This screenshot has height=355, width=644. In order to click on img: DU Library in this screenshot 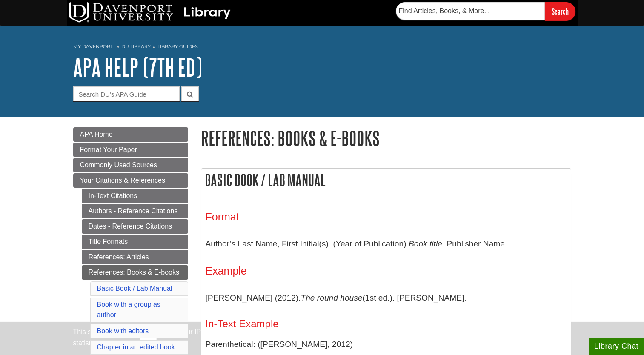, I will do `click(150, 12)`.